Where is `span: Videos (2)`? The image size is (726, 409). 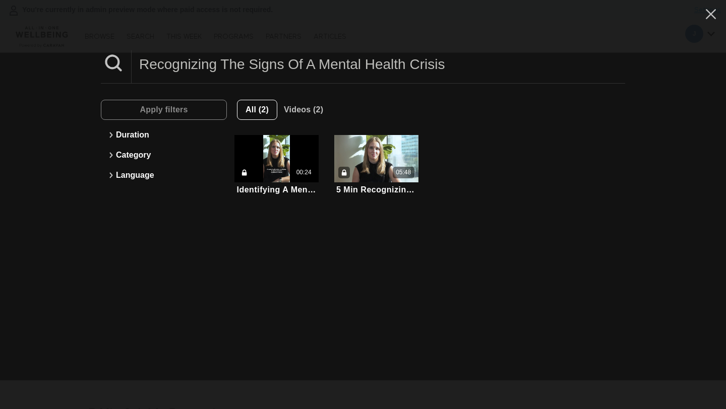 span: Videos (2) is located at coordinates (303, 109).